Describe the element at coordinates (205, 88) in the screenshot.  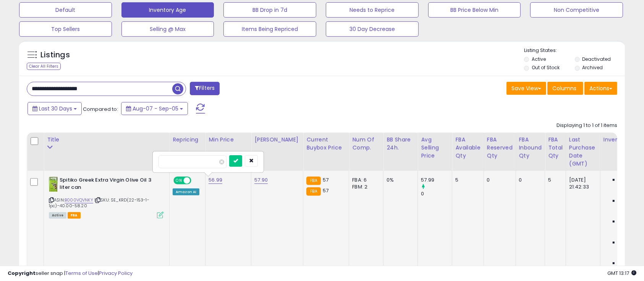
I see `button: Filters` at that location.